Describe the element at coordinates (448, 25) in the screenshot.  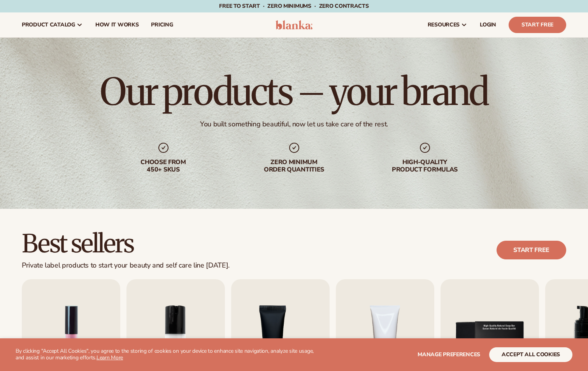
I see `a: resources` at that location.